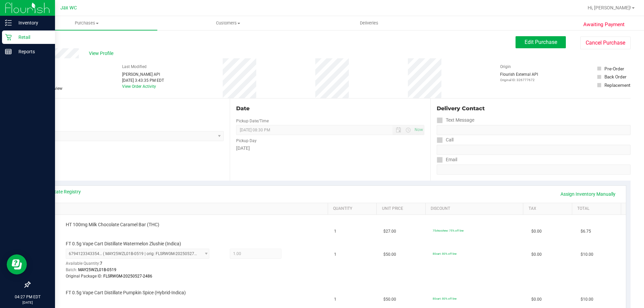 This screenshot has height=308, width=644. What do you see at coordinates (87, 23) in the screenshot?
I see `span: Purchases` at bounding box center [87, 23].